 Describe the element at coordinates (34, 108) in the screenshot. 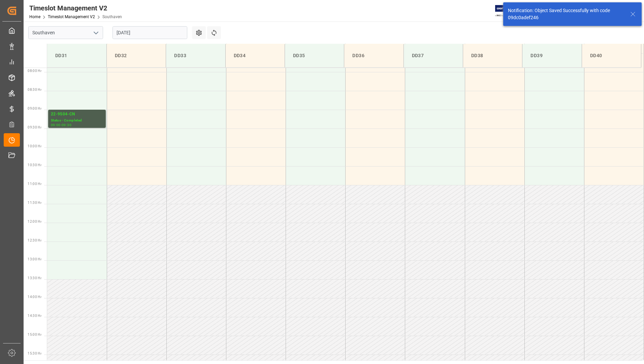

I see `span: 09:00 Hr` at that location.